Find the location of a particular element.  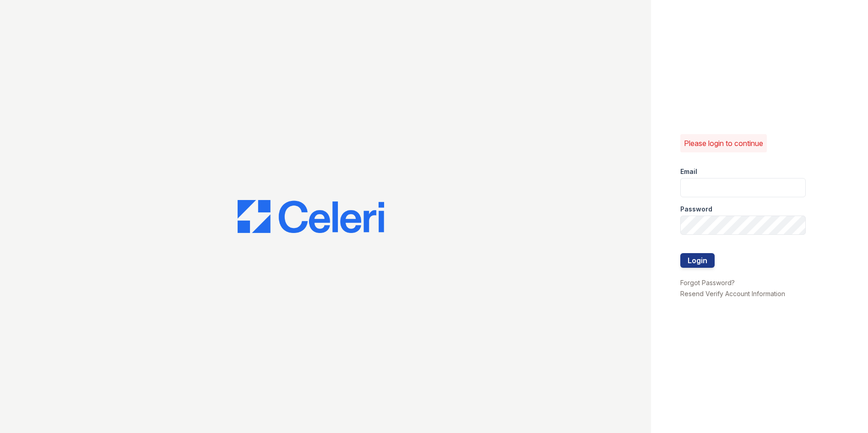

img: CE_Logo_Blue-a8612792a0a2168367f1c8372b55b34899dd931a85d93a1a3d3e32e68fde9ad4.png is located at coordinates (311, 216).